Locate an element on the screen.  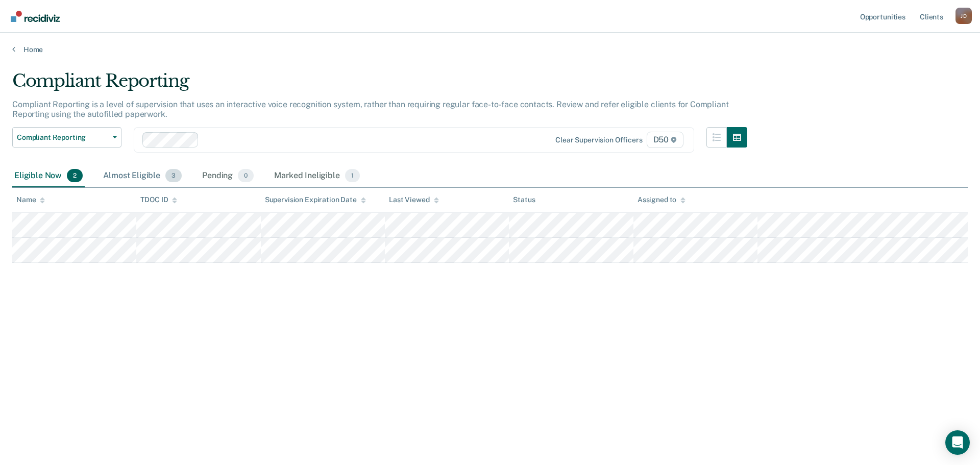
div: Assigned to is located at coordinates (662, 199).